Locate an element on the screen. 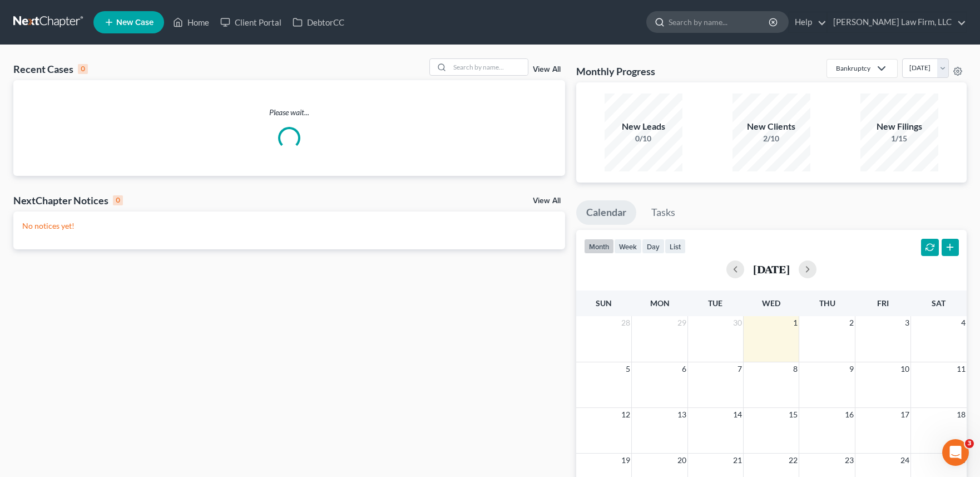 The height and width of the screenshot is (477, 980). span: 18 is located at coordinates (961, 414).